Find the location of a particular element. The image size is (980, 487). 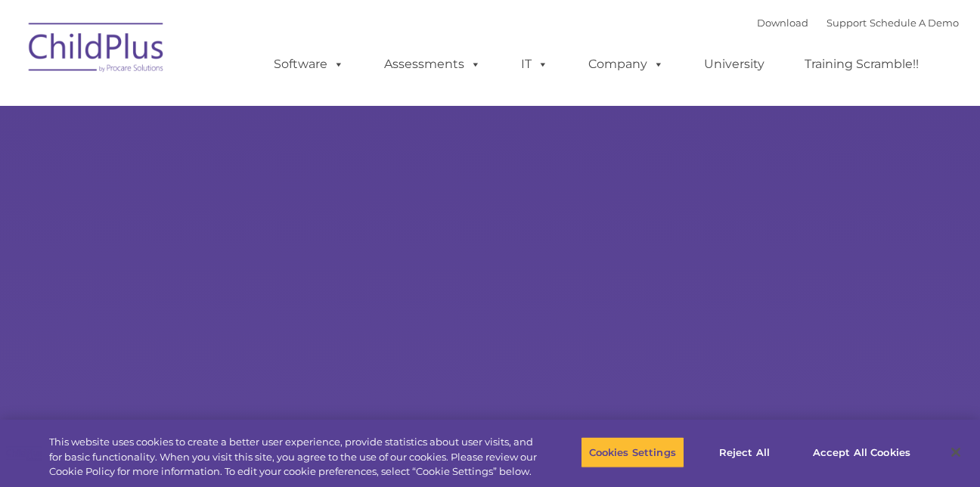

a: Training Scramble!! is located at coordinates (862, 64).